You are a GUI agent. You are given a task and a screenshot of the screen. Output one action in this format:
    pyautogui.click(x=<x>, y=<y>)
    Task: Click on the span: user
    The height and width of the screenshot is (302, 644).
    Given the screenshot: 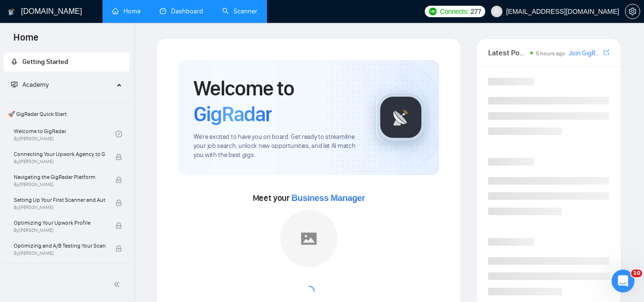 What is the action you would take?
    pyautogui.click(x=497, y=11)
    